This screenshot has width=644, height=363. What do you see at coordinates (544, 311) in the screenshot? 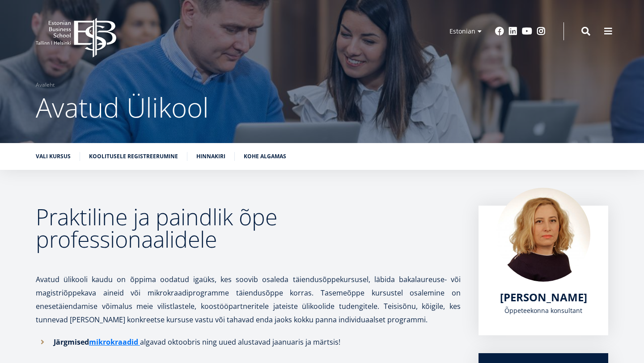
I see `div: Õppeteekonna konsultant` at bounding box center [544, 311].